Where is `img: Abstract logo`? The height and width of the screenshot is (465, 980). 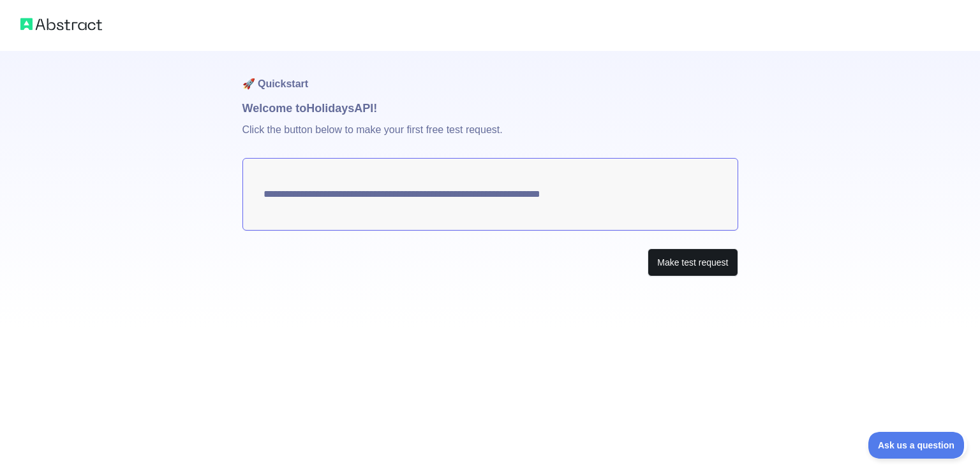
img: Abstract logo is located at coordinates (61, 25).